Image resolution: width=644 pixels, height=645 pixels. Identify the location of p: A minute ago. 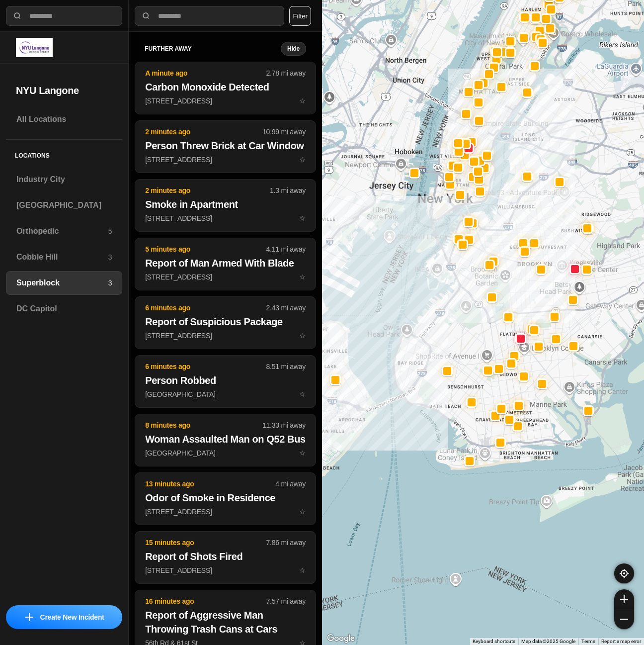
(205, 73).